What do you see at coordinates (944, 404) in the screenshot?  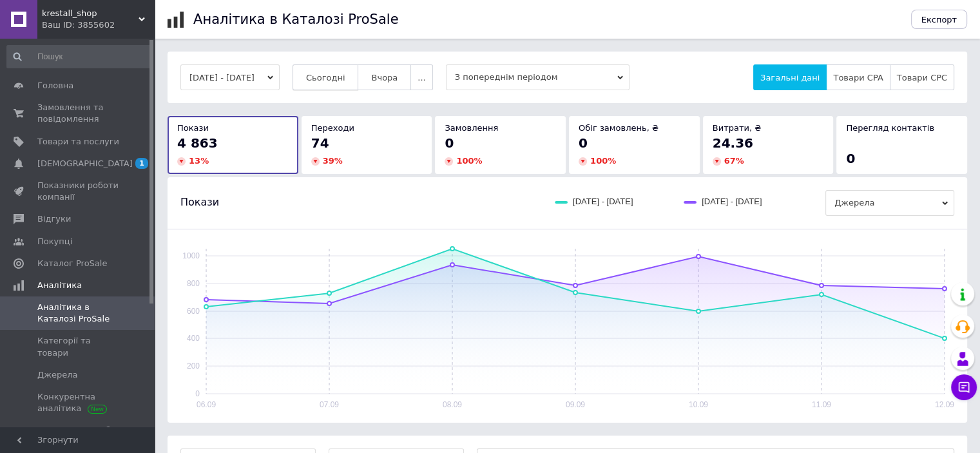 I see `text: 12.09` at bounding box center [944, 404].